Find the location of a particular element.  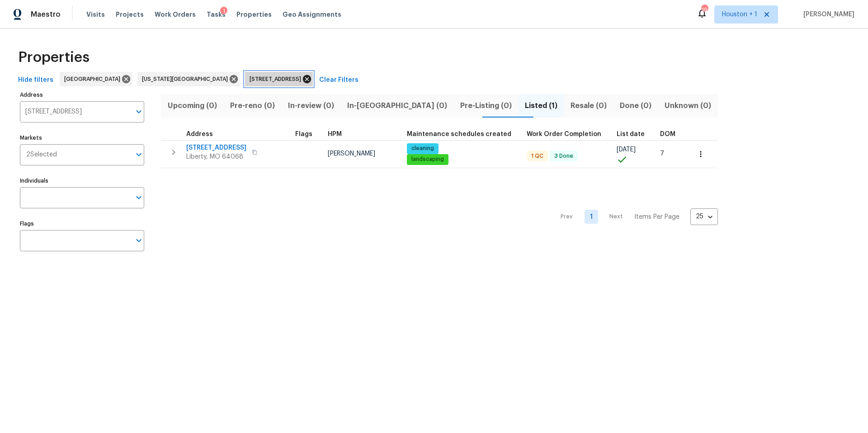

span: Resale (0) is located at coordinates (589, 106).